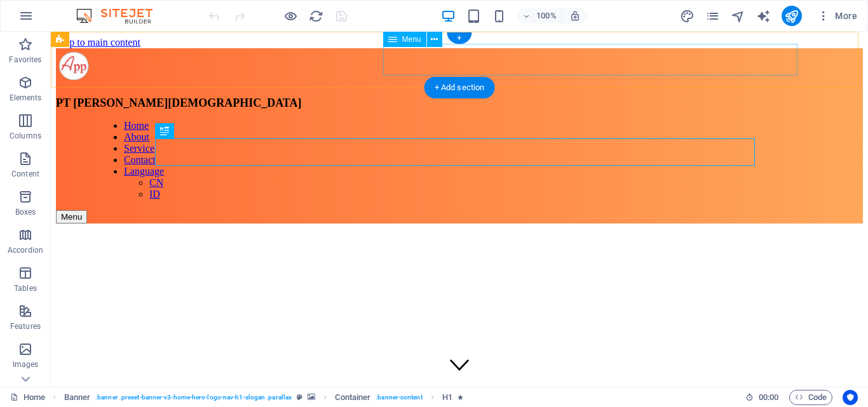 The image size is (868, 407). Describe the element at coordinates (311, 397) in the screenshot. I see `i: This element contains a background` at that location.